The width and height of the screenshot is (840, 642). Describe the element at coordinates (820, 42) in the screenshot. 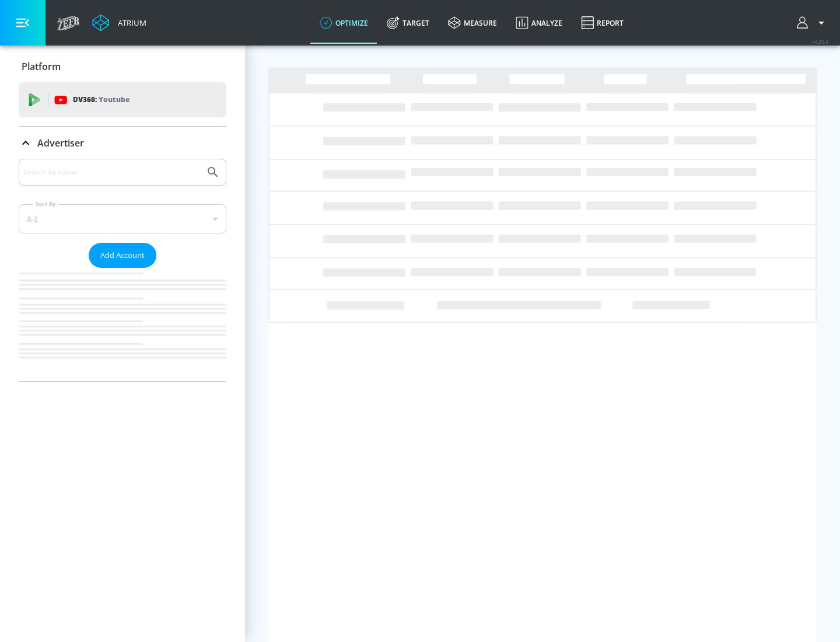

I see `span: v 4.25.4` at that location.